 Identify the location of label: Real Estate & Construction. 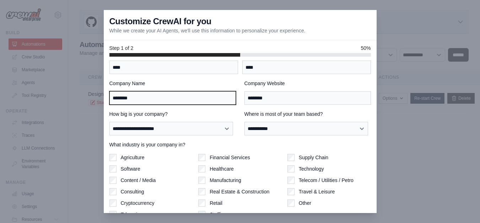
(240, 191).